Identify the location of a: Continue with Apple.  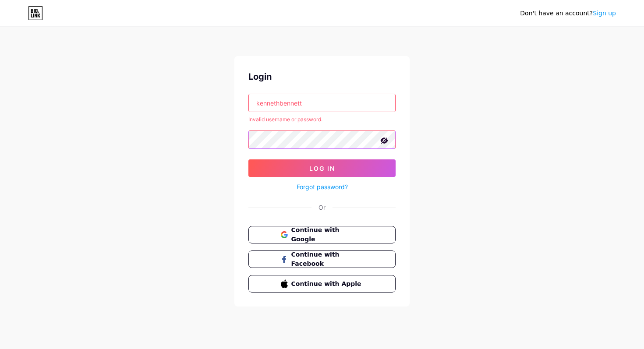
(322, 284).